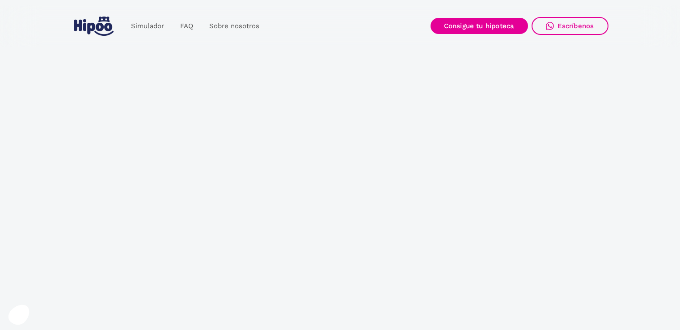 The width and height of the screenshot is (680, 330). I want to click on a: home, so click(94, 26).